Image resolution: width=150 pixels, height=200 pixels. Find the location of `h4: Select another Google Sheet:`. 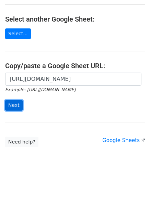

h4: Select another Google Sheet: is located at coordinates (75, 19).